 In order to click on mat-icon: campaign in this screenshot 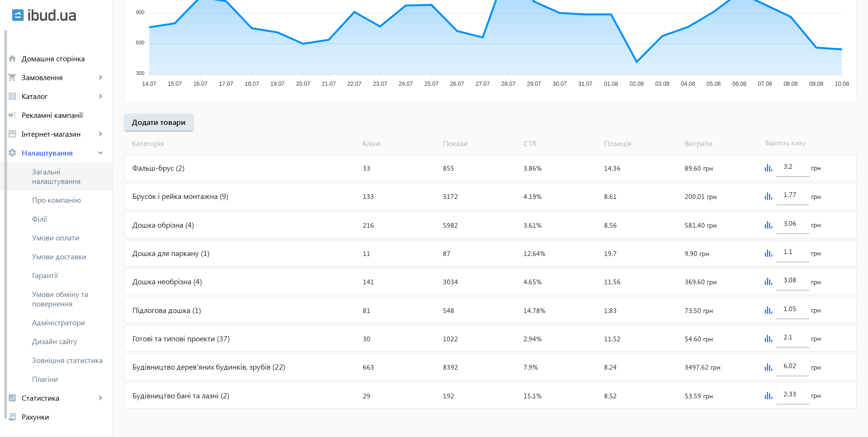, I will do `click(12, 115)`.